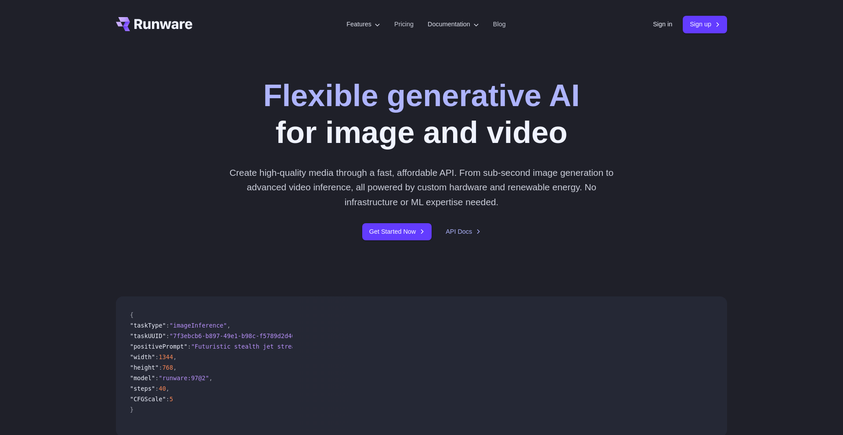 This screenshot has height=435, width=843. What do you see at coordinates (165, 357) in the screenshot?
I see `span: 1344` at bounding box center [165, 357].